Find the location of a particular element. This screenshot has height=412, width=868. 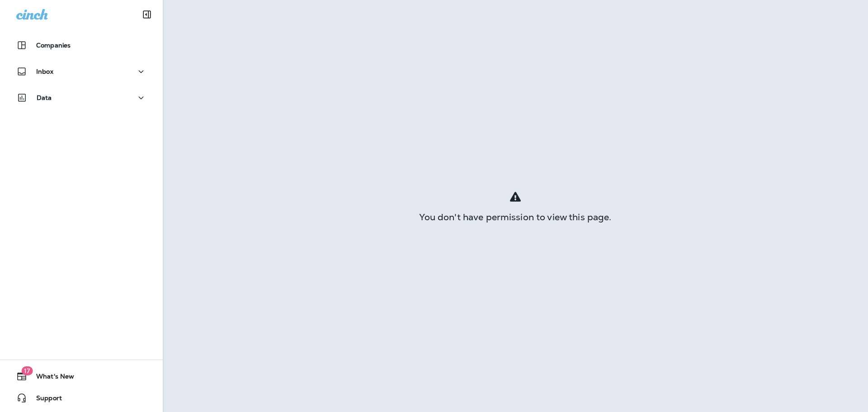

p: Inbox is located at coordinates (44, 71).